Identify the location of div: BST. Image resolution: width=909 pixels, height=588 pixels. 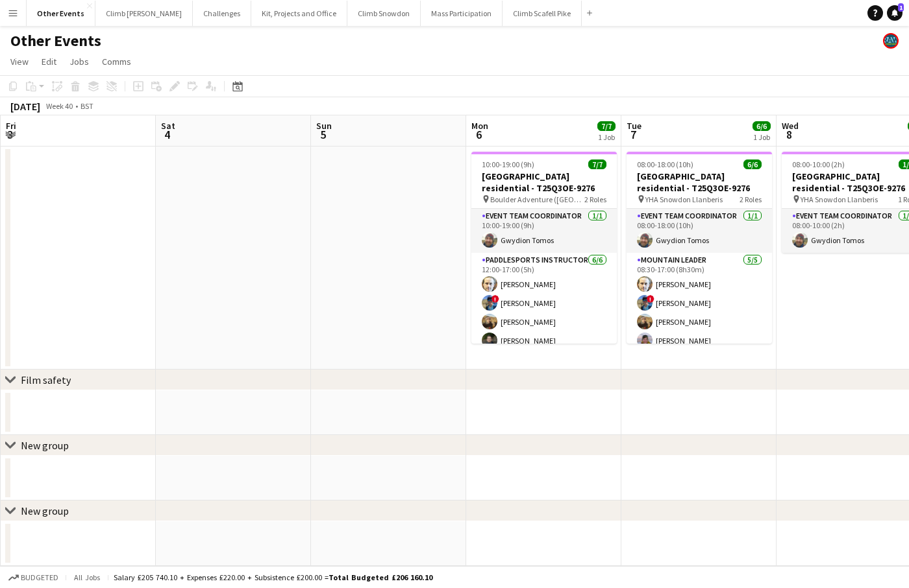
(87, 106).